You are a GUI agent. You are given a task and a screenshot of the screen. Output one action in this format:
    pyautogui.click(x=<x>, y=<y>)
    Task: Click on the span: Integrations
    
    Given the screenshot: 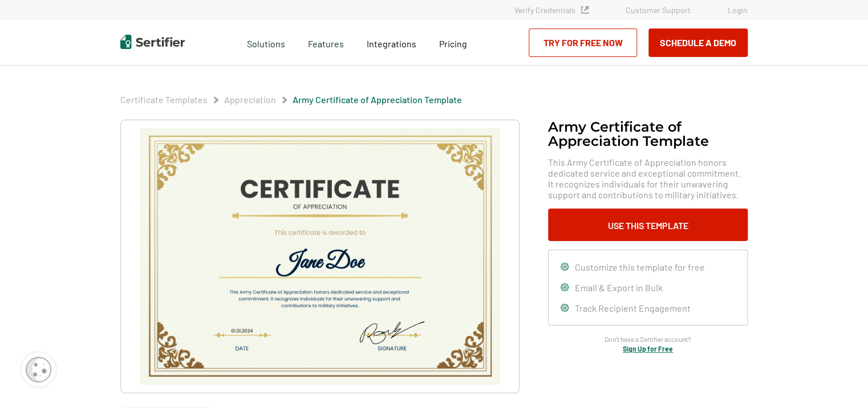 What is the action you would take?
    pyautogui.click(x=391, y=44)
    